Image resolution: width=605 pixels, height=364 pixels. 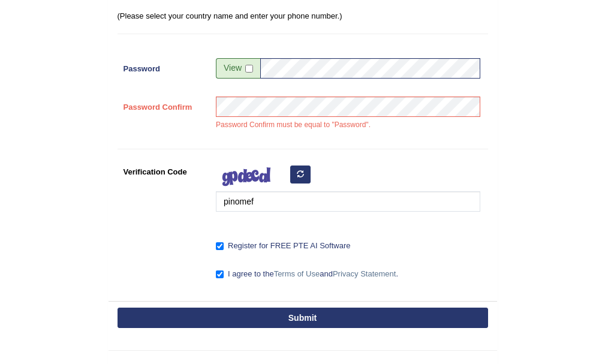 What do you see at coordinates (283, 246) in the screenshot?
I see `label: Register for FREE PTE AI Software` at bounding box center [283, 246].